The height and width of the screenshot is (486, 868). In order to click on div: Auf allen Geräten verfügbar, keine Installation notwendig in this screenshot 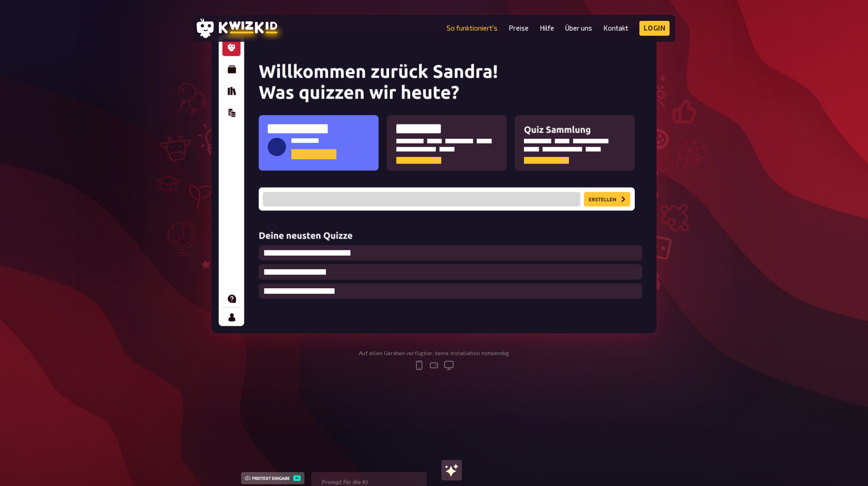, I will do `click(434, 353)`.